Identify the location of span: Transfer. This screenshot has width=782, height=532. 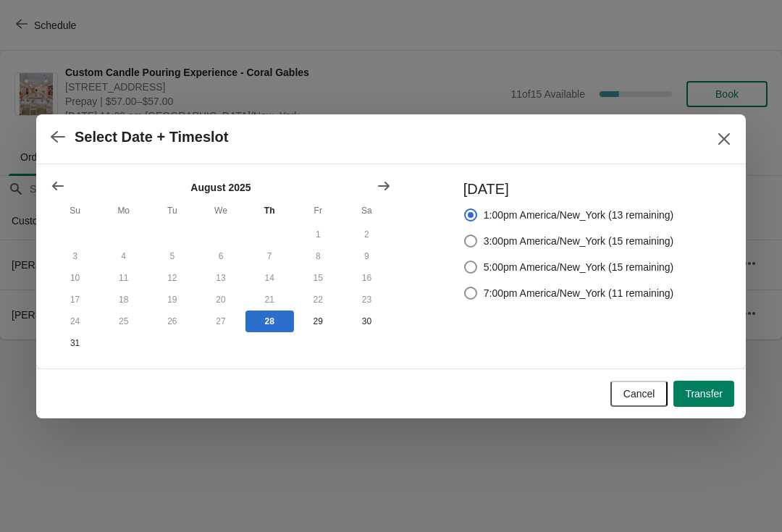
(704, 394).